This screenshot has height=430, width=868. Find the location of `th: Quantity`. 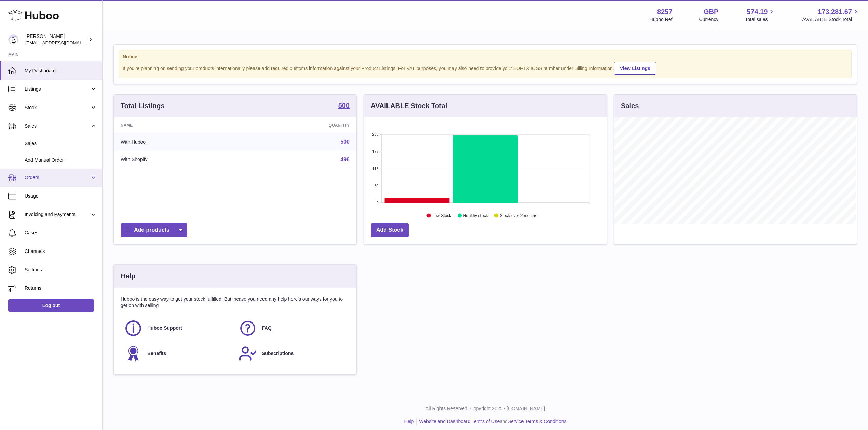

th: Quantity is located at coordinates (301, 125).